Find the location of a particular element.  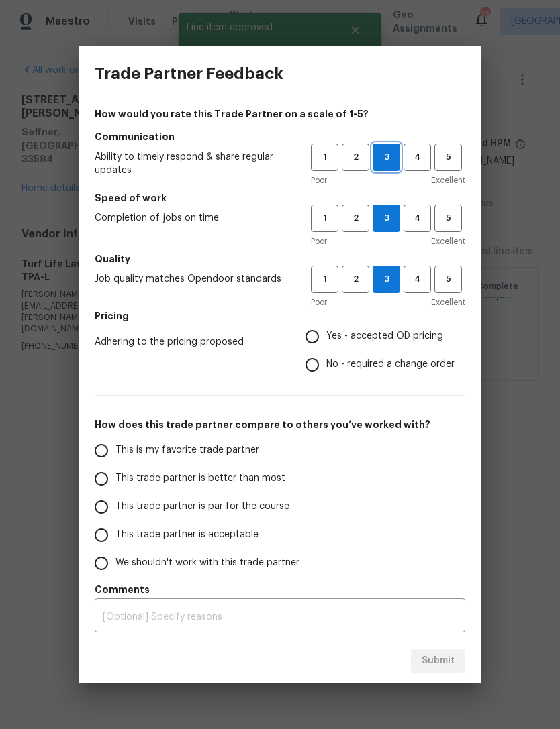

h5: Quality is located at coordinates (280, 259).